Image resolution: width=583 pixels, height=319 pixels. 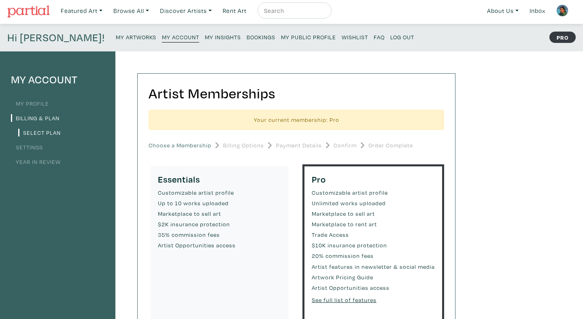 I want to click on div: Your current membership: Pro, so click(x=296, y=120).